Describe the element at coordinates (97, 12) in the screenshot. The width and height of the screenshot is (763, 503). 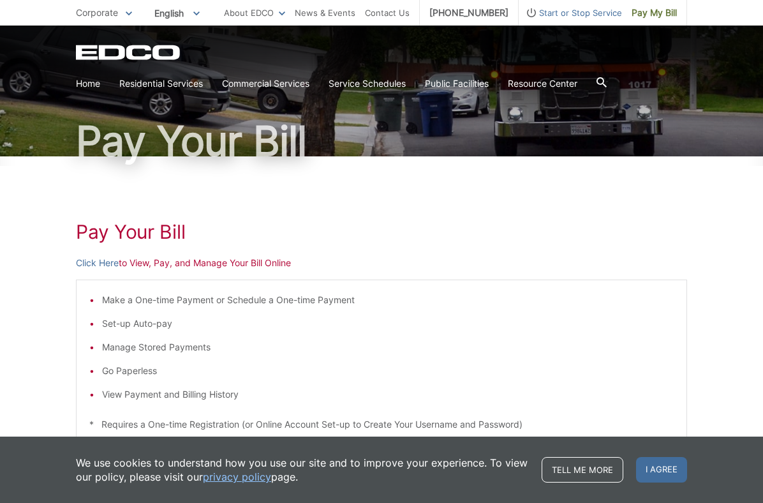
I see `span: Corporate` at that location.